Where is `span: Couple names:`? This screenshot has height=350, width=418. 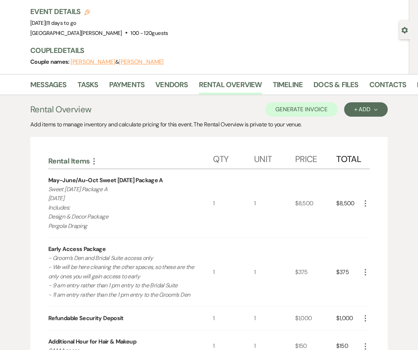 span: Couple names: is located at coordinates (50, 62).